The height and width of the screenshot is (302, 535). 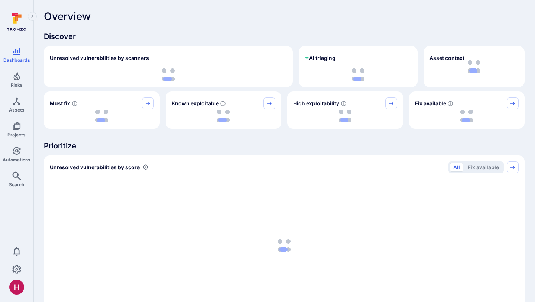 I want to click on span: Unresolved vulnerabilities by score, so click(x=95, y=167).